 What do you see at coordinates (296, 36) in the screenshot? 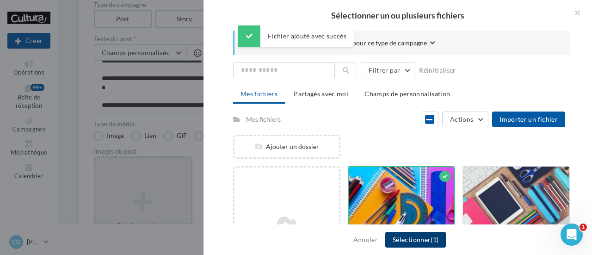
I see `div: Fichier ajouté avec succès` at bounding box center [296, 36].